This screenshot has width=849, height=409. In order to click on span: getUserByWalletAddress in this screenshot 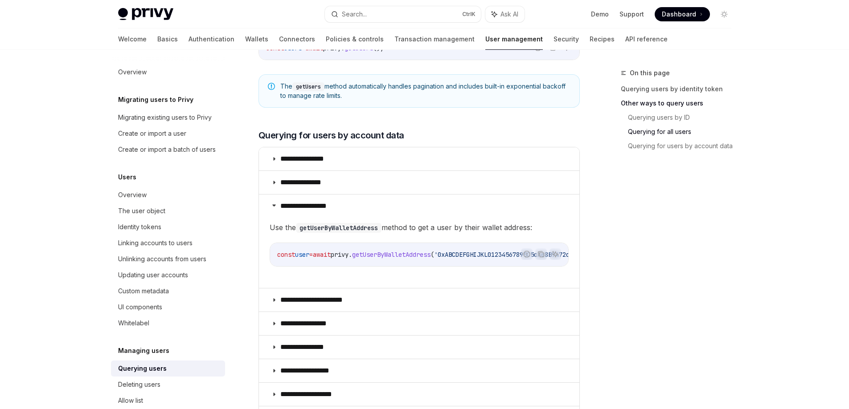, I will do `click(391, 255)`.